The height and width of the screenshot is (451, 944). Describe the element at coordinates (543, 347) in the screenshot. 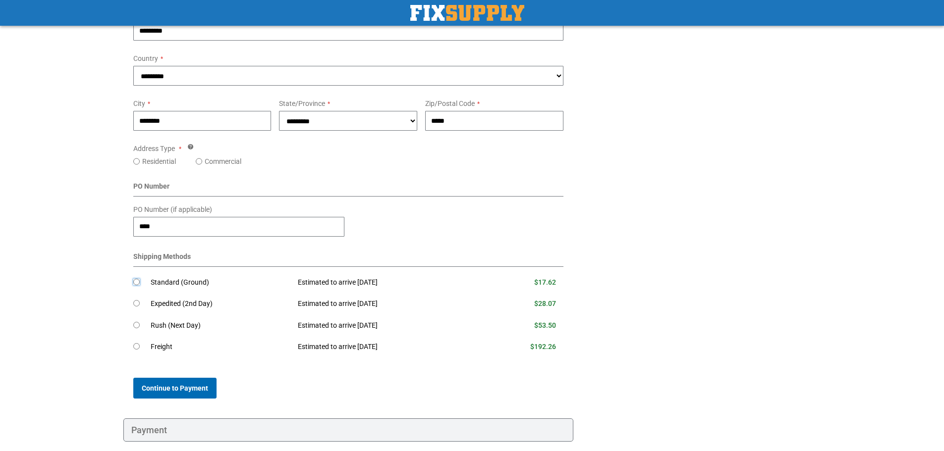

I see `span: $192.26` at that location.